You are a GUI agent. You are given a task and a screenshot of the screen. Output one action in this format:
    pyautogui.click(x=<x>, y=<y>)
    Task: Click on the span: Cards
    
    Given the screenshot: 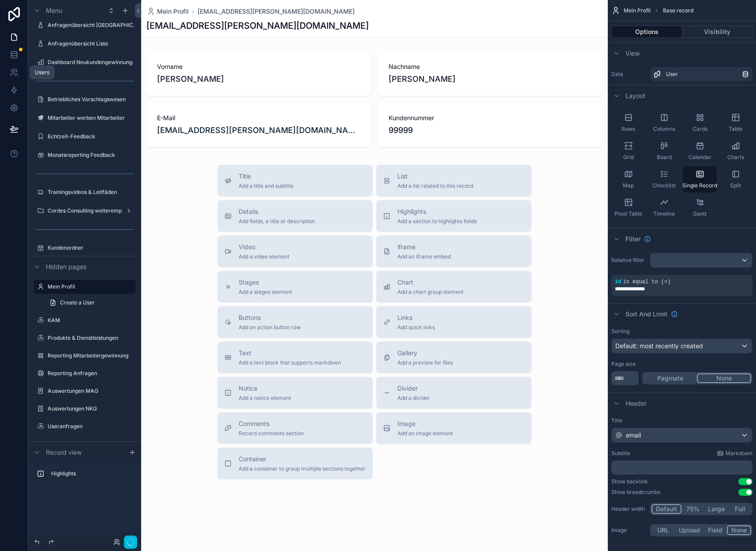 What is the action you would take?
    pyautogui.click(x=700, y=129)
    